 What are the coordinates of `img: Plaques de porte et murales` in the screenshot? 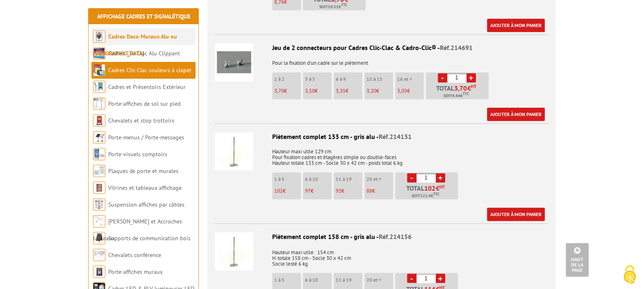 It's located at (99, 171).